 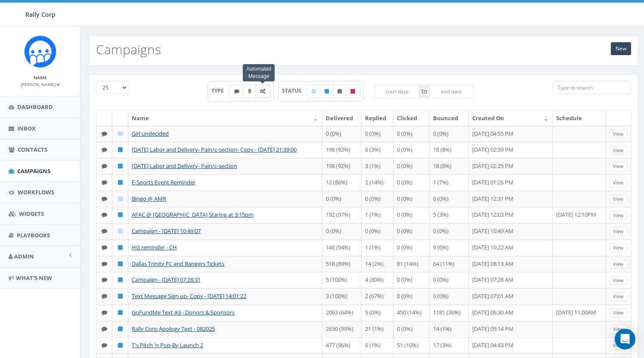 I want to click on div: Open Intercom Messenger, so click(x=625, y=339).